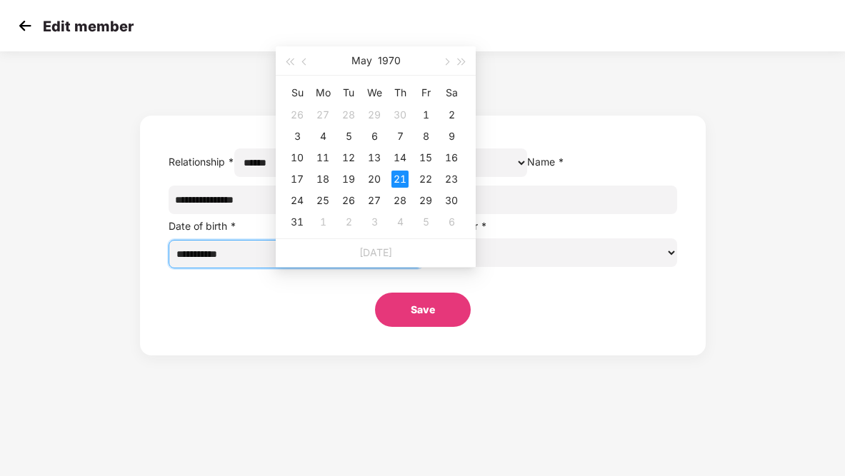 The height and width of the screenshot is (476, 845). I want to click on div: 31, so click(297, 222).